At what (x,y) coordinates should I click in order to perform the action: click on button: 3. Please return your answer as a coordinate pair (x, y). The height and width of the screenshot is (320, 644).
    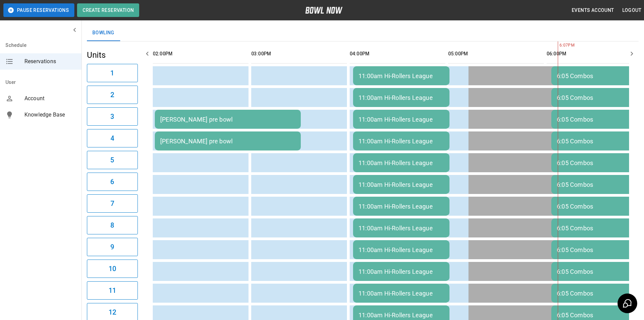
    Looking at the image, I should click on (112, 116).